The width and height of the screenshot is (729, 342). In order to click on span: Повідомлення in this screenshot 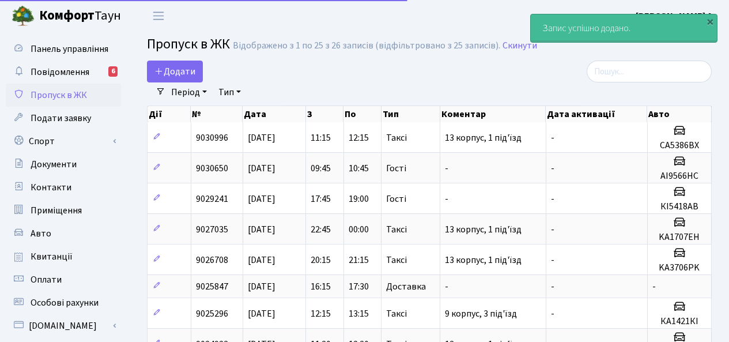, I will do `click(60, 72)`.